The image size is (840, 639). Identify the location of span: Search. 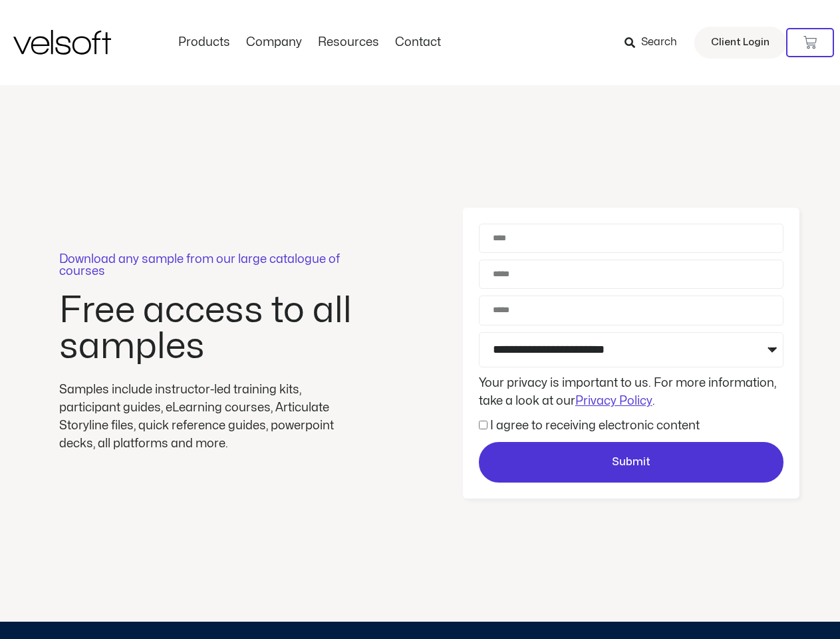
(660, 43).